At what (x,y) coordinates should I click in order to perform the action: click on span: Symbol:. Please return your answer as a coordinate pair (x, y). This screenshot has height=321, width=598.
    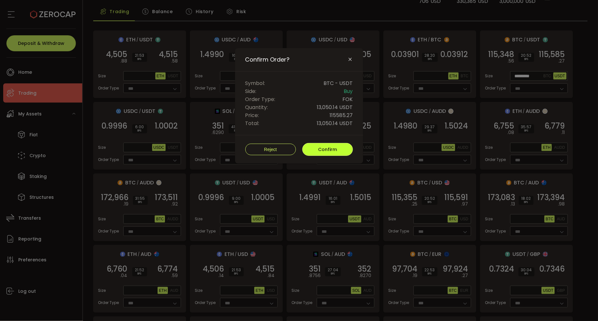
    Looking at the image, I should click on (255, 83).